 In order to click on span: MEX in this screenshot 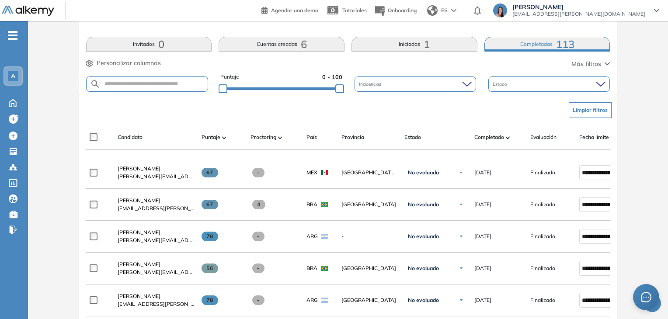, I will do `click(312, 173)`.